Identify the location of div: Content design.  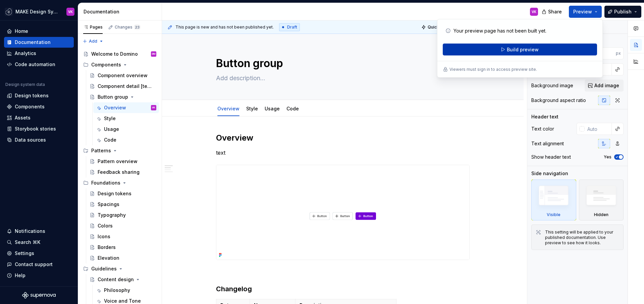
(116, 279).